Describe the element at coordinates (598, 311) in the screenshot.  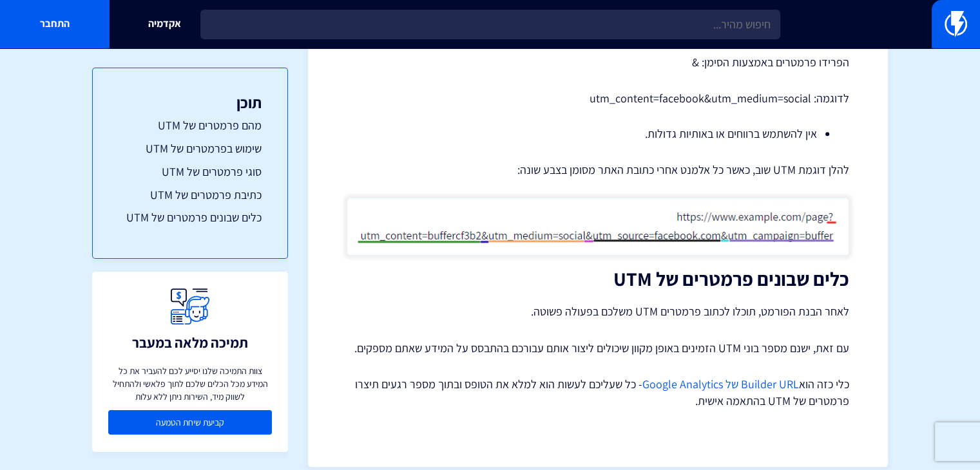
I see `p: לאחר הבנת הפורמט, תוכלו לכתוב פרמטרים UTM משלכם בפעולה פשוטה.` at that location.